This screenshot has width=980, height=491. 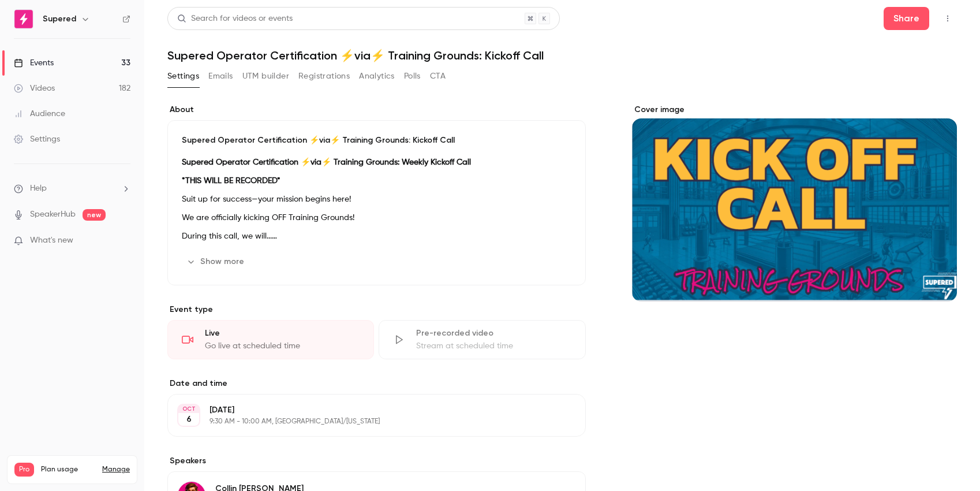 I want to click on button: Emails, so click(x=220, y=76).